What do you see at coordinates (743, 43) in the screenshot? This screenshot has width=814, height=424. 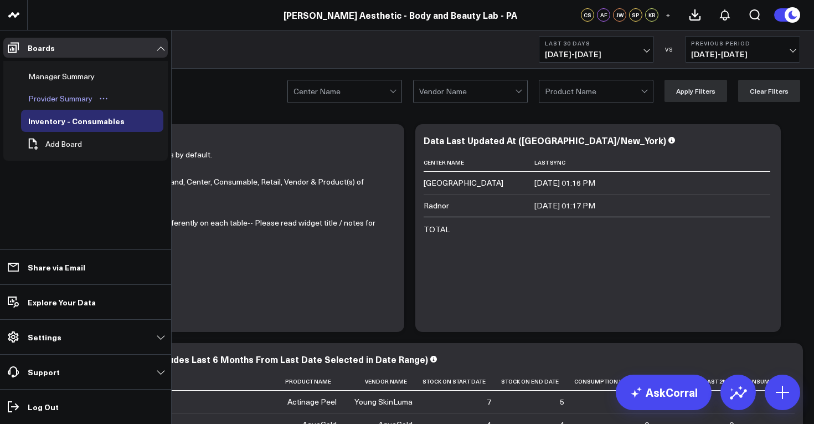 I see `b: Previous Period` at bounding box center [743, 43].